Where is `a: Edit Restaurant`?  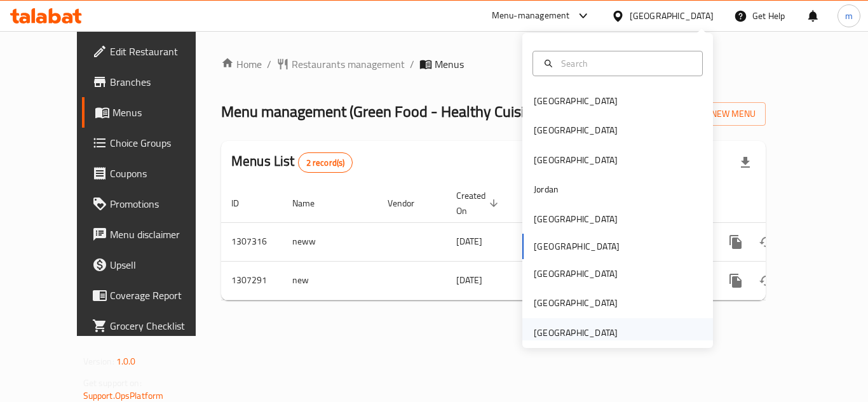 a: Edit Restaurant is located at coordinates (152, 52).